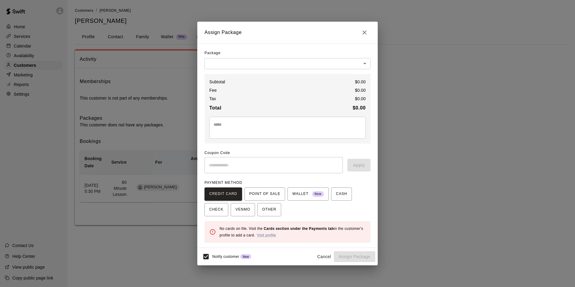 The image size is (575, 287). I want to click on span: CHECK, so click(216, 209).